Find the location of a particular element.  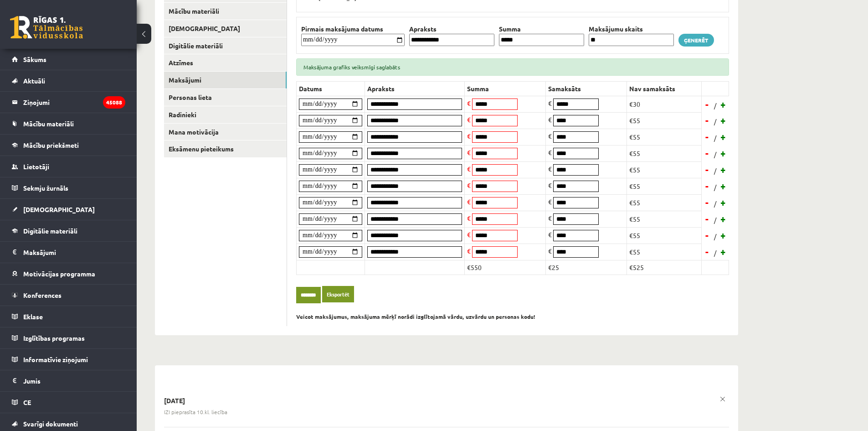

a: x is located at coordinates (723, 399).